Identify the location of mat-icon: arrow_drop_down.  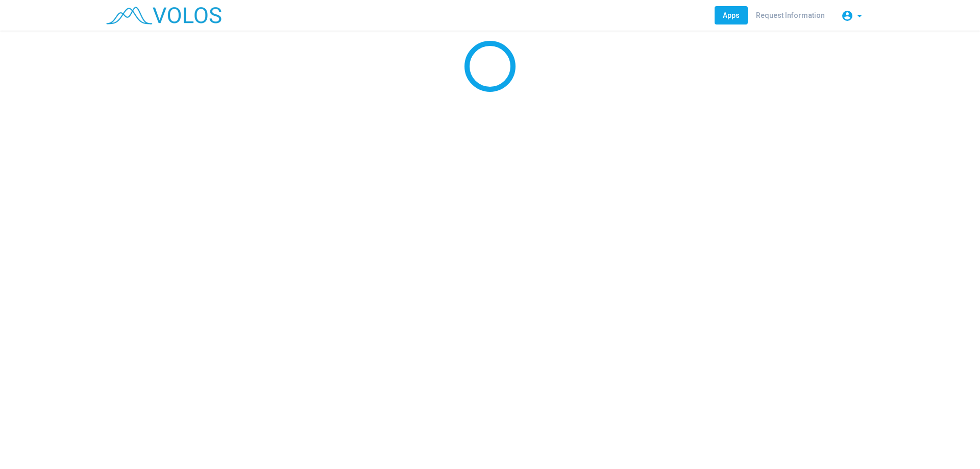
(860, 16).